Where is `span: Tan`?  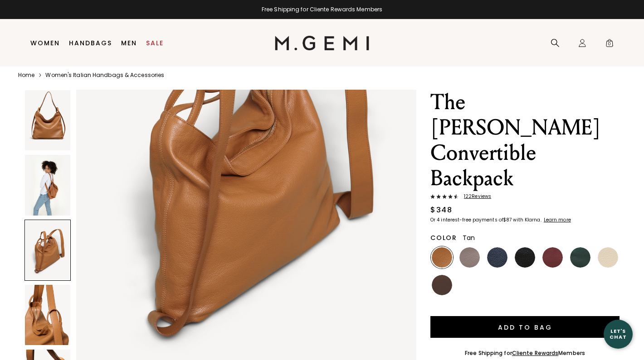
span: Tan is located at coordinates (469, 238).